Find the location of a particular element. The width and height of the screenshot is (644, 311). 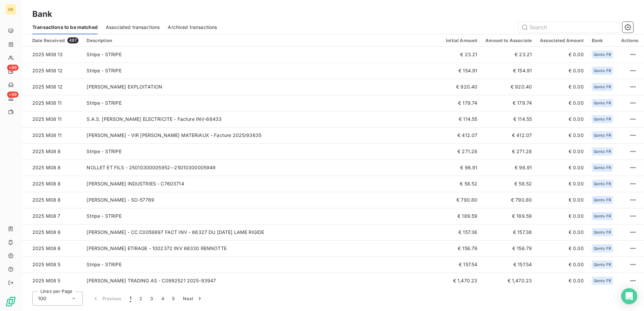

span: 497 is located at coordinates (73, 40).